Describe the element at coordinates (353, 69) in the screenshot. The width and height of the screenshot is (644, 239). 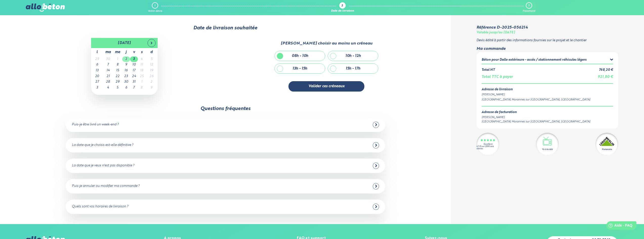
I see `div: 15h - 17h` at that location.